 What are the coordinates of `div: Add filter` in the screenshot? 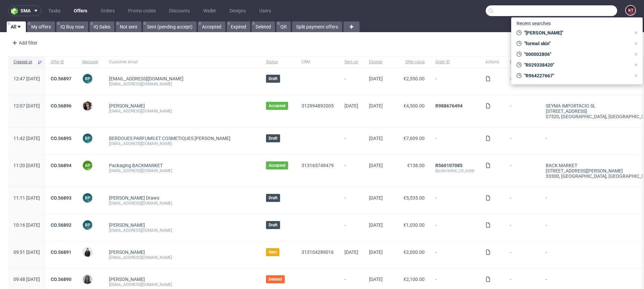 It's located at (24, 43).